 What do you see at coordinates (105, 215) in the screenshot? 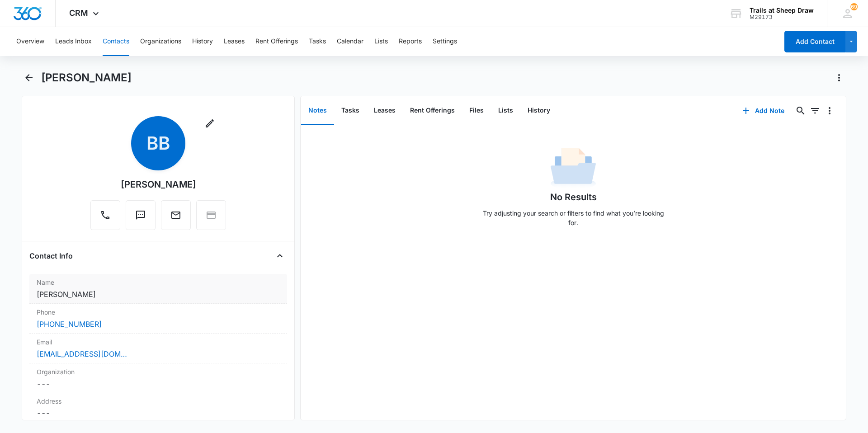
I see `button: Call` at bounding box center [105, 215].